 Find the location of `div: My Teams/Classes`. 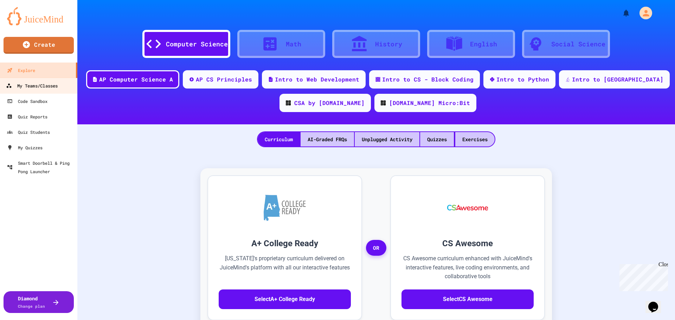

div: My Teams/Classes is located at coordinates (32, 86).